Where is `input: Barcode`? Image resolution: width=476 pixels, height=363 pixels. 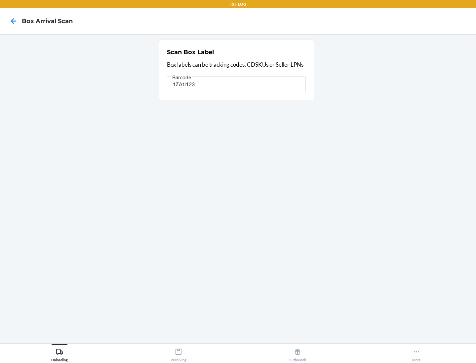 input: Barcode is located at coordinates (236, 84).